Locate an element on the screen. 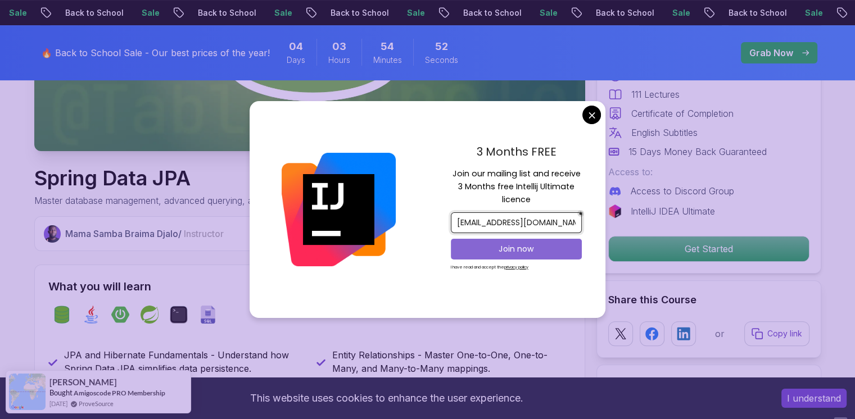 The image size is (855, 419). p: Get Started is located at coordinates (709, 249).